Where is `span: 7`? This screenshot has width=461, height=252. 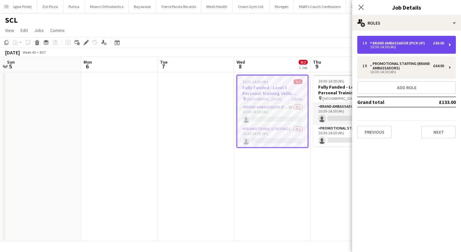
span: 7 is located at coordinates (163, 66).